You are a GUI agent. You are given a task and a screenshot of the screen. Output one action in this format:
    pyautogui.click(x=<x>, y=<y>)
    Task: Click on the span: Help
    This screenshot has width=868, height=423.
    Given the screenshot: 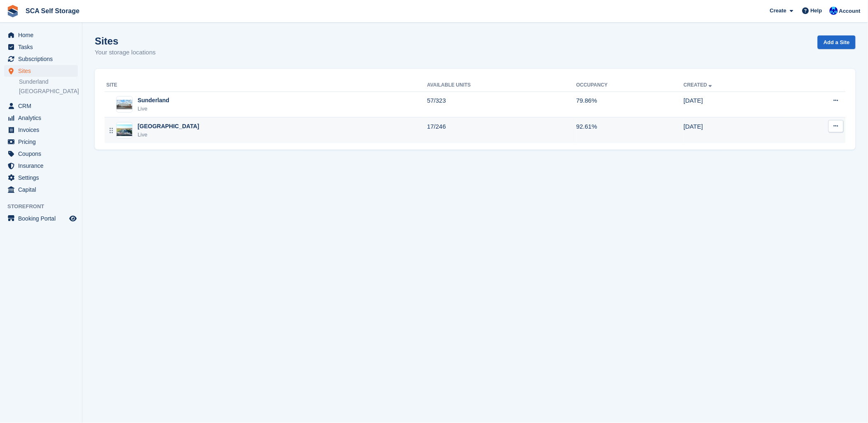 What is the action you would take?
    pyautogui.click(x=817, y=11)
    